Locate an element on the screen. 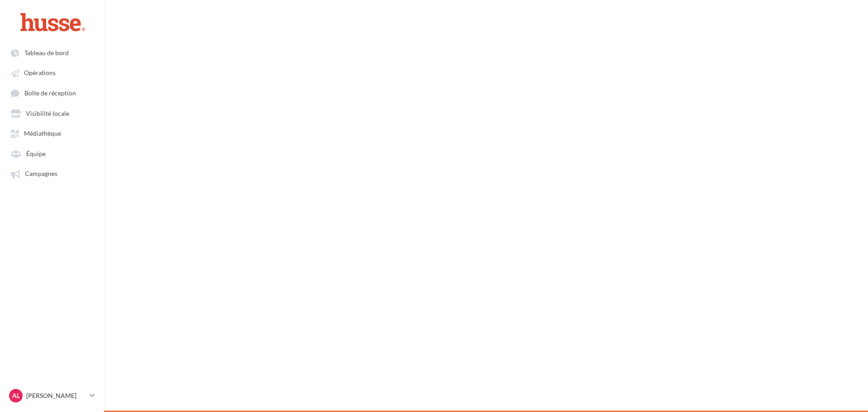  span: Tableau de bord is located at coordinates (46, 53).